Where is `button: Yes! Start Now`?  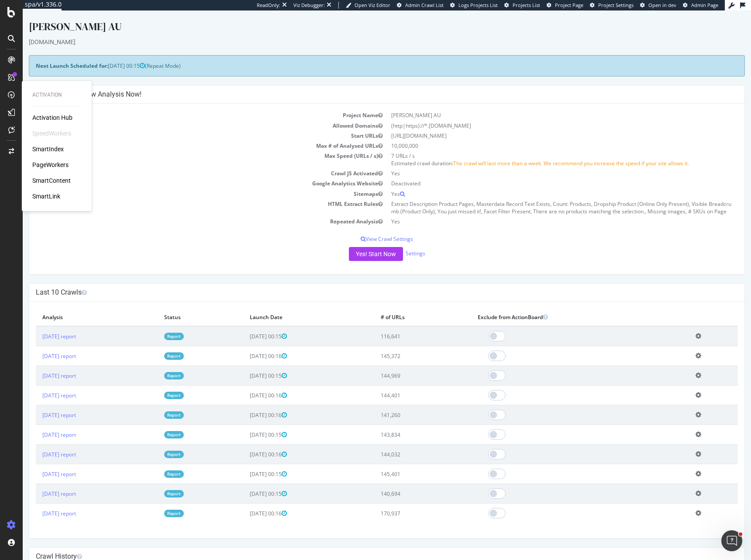
button: Yes! Start Now is located at coordinates (354, 244).